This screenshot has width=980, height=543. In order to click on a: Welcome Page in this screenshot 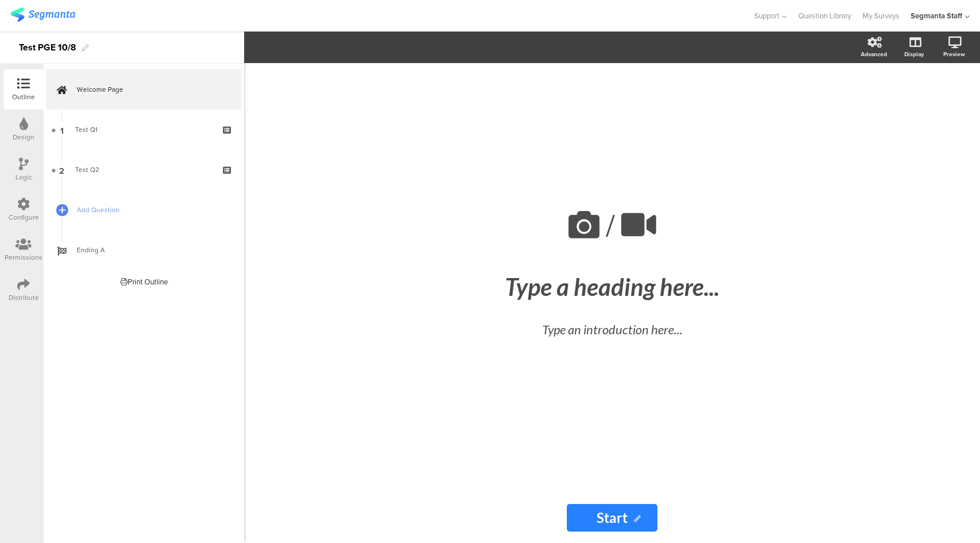, I will do `click(144, 90)`.